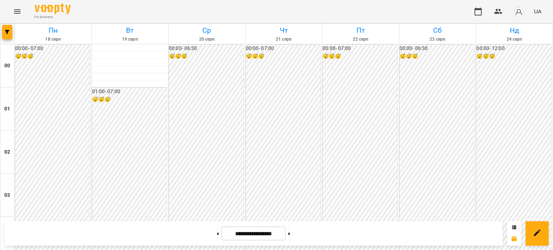 This screenshot has height=250, width=553. What do you see at coordinates (206, 30) in the screenshot?
I see `h6: Ср` at bounding box center [206, 30].